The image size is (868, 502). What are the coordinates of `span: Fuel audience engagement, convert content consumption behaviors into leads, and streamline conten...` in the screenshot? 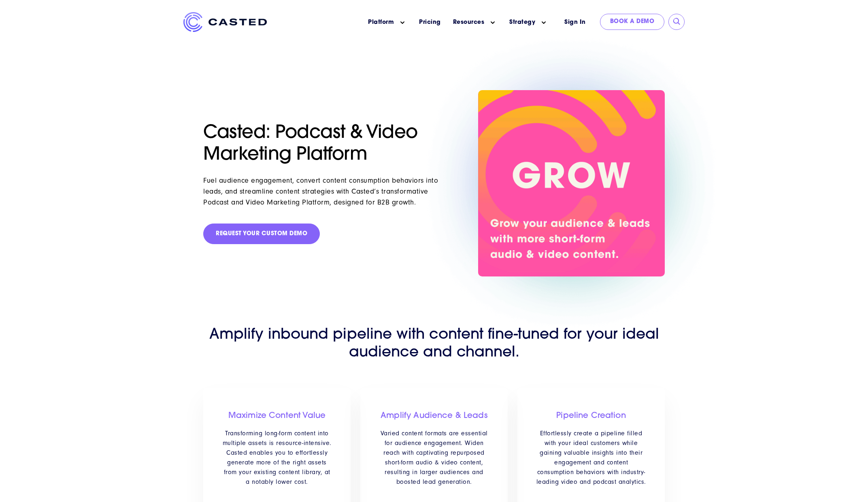 It's located at (321, 191).